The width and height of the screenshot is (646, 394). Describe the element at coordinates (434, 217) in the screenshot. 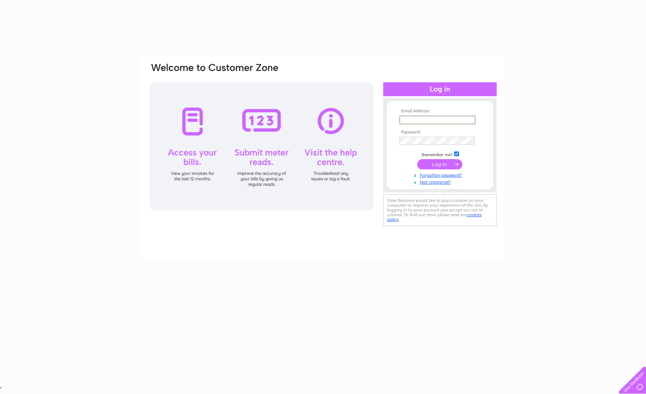

I see `a: cookies policy` at that location.